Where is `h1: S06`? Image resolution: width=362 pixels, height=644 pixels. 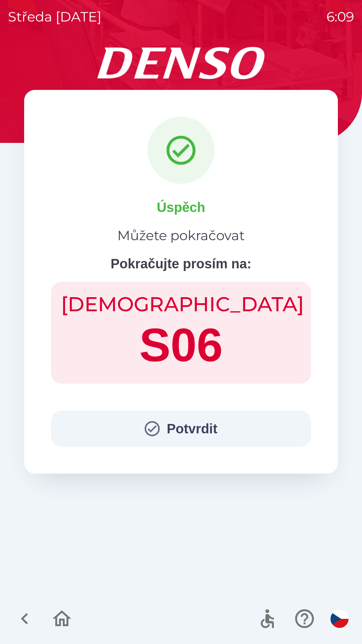 h1: S06 is located at coordinates (181, 345).